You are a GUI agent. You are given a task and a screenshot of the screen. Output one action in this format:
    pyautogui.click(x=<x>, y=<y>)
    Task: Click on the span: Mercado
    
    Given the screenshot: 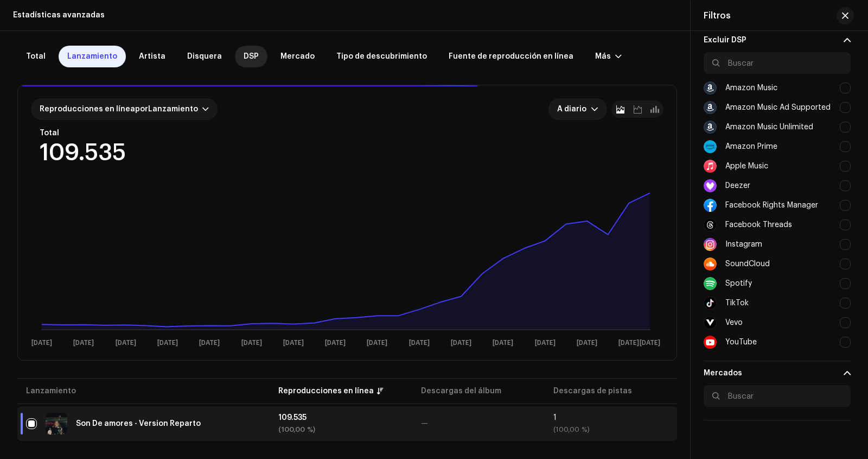 What is the action you would take?
    pyautogui.click(x=297, y=56)
    